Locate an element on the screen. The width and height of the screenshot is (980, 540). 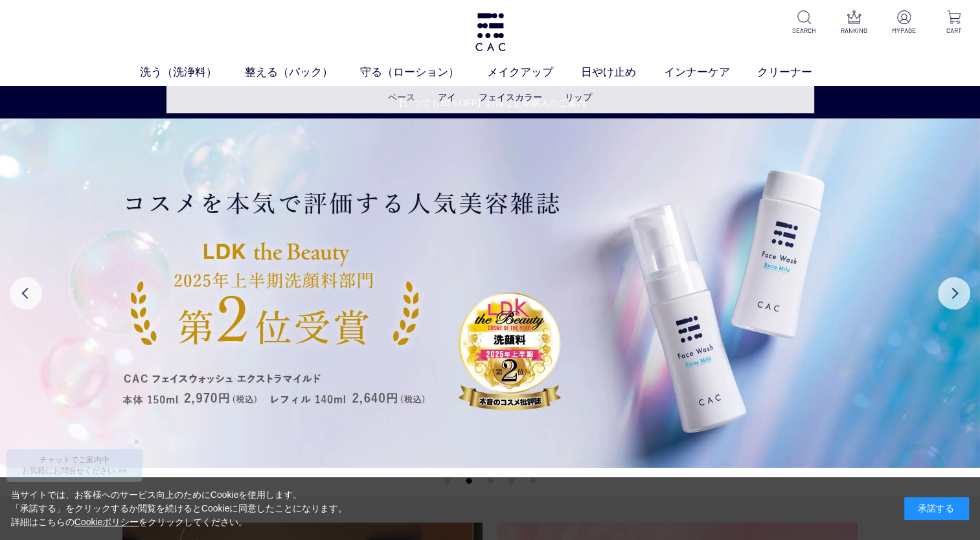
a: 【いつでも10％OFF】お得な定期購入のご案内 is located at coordinates (490, 103).